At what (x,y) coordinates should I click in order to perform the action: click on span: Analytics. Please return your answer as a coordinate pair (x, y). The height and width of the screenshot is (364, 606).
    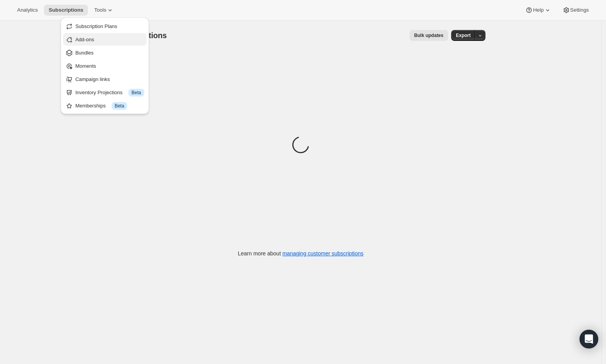
    Looking at the image, I should click on (27, 10).